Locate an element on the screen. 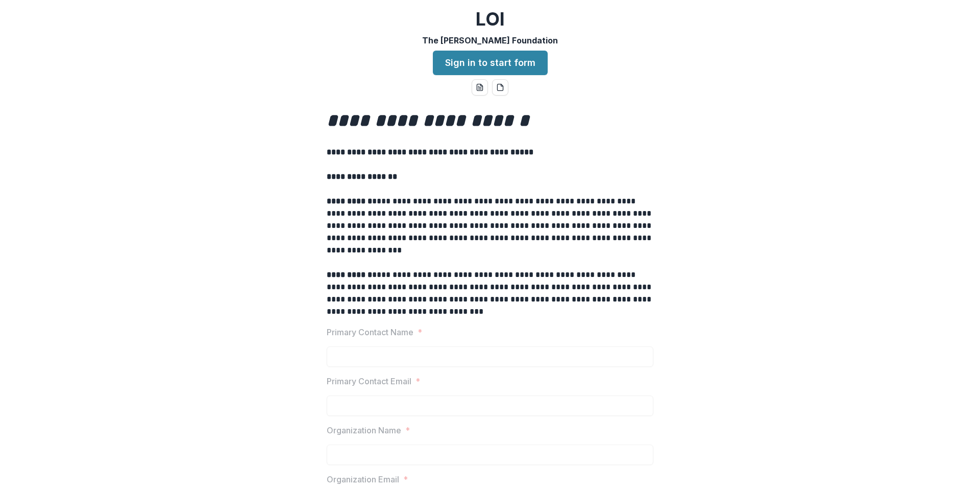 The width and height of the screenshot is (980, 487). button: pdf-download is located at coordinates (500, 88).